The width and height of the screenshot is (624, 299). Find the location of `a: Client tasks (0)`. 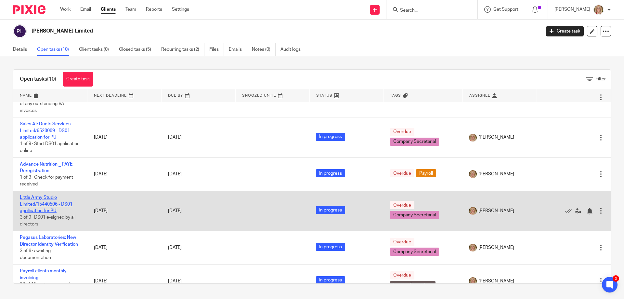

a: Client tasks (0) is located at coordinates (96, 49).